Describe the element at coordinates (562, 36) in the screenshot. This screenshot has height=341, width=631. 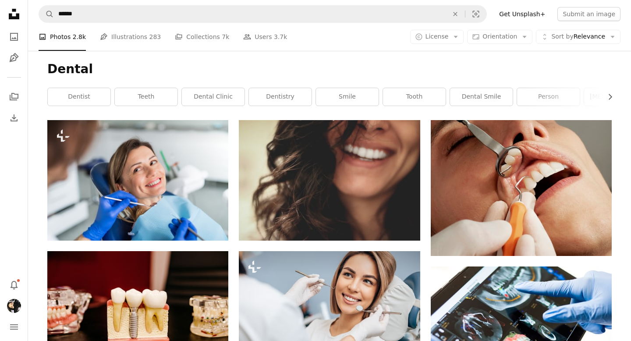
I see `span: Sort by` at that location.